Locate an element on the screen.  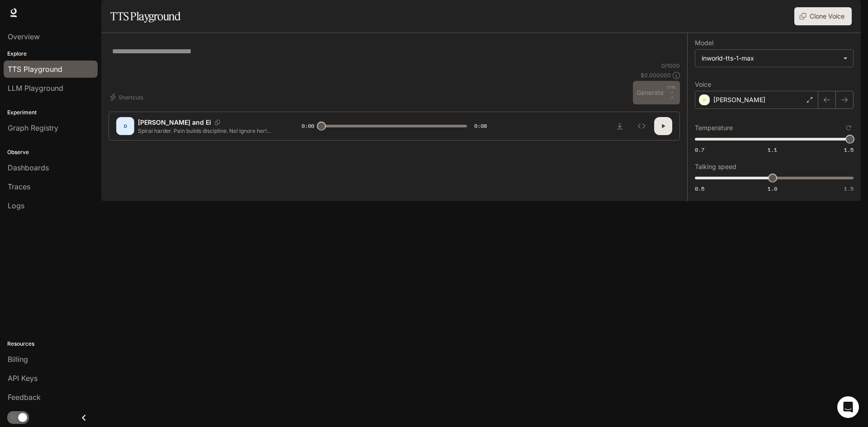
h1: TTS Playground is located at coordinates (145, 17).